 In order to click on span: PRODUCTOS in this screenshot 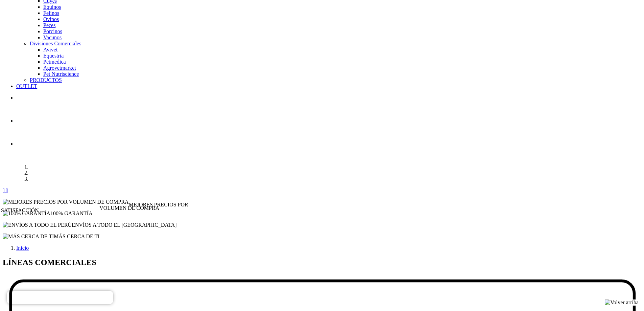, I will do `click(46, 80)`.